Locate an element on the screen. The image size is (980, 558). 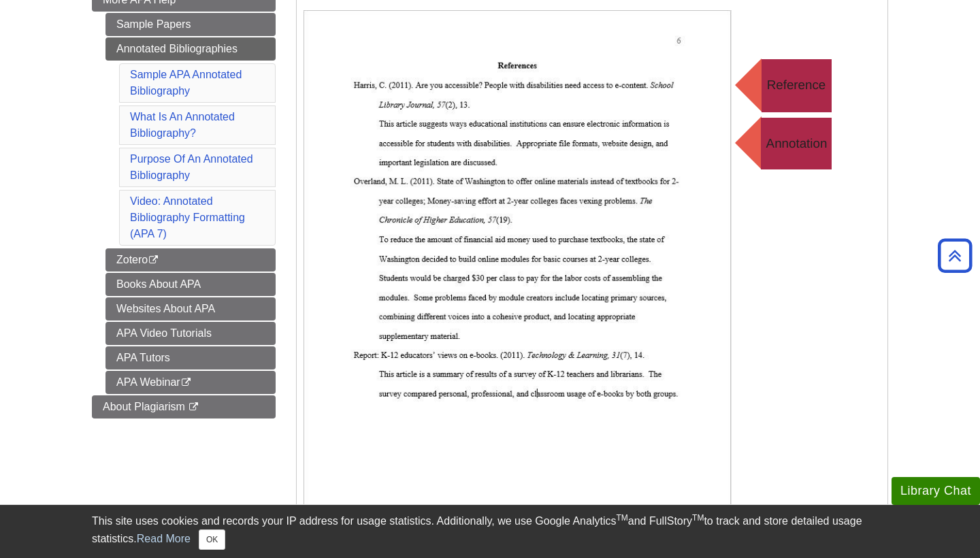
a: Annotated Bibliographies is located at coordinates (191, 49).